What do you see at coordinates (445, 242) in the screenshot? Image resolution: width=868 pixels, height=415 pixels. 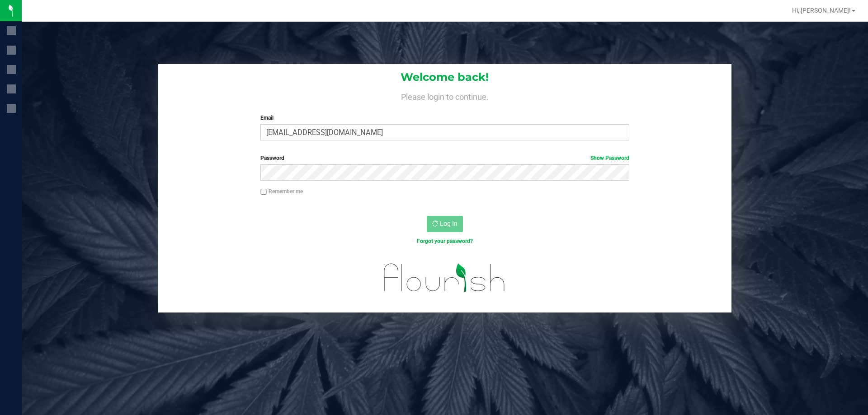 I see `a: Forgot your password?` at bounding box center [445, 242].